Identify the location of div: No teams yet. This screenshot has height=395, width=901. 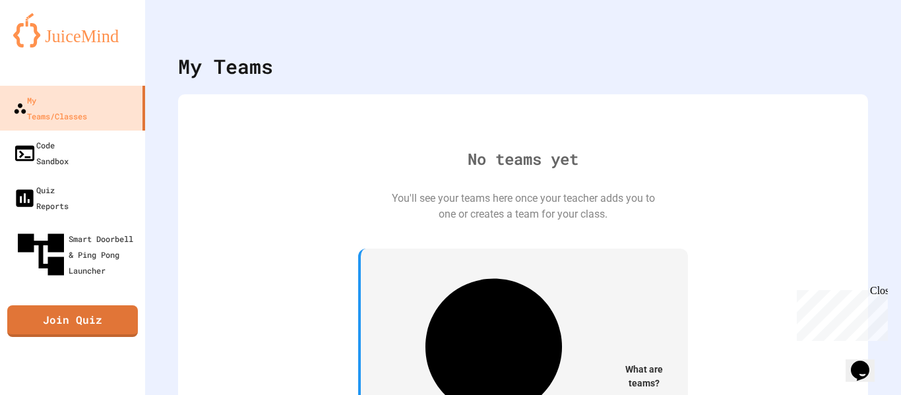
(523, 159).